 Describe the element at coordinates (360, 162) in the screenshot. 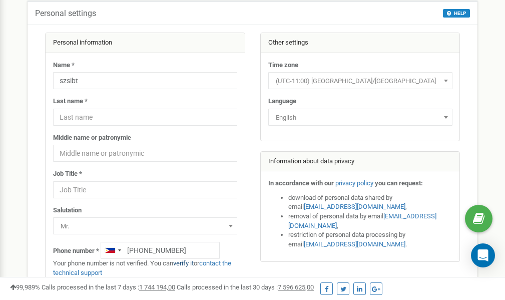

I see `div: Information about data privacy` at that location.